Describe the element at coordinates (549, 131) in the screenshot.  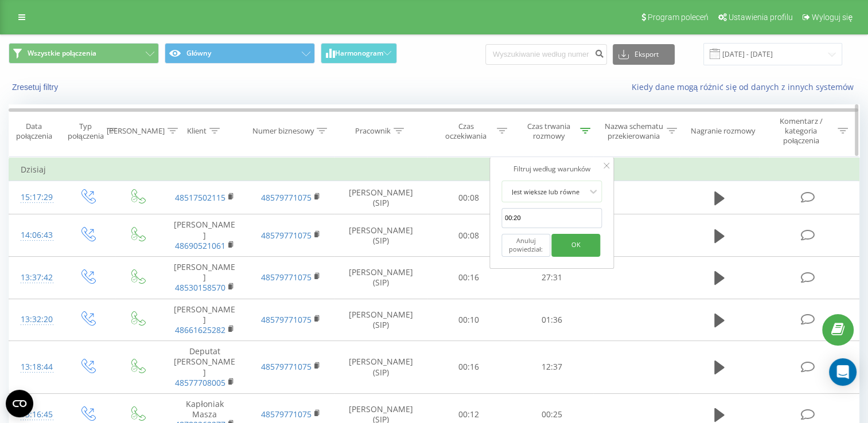
I see `div: Czas trwania rozmowy` at that location.